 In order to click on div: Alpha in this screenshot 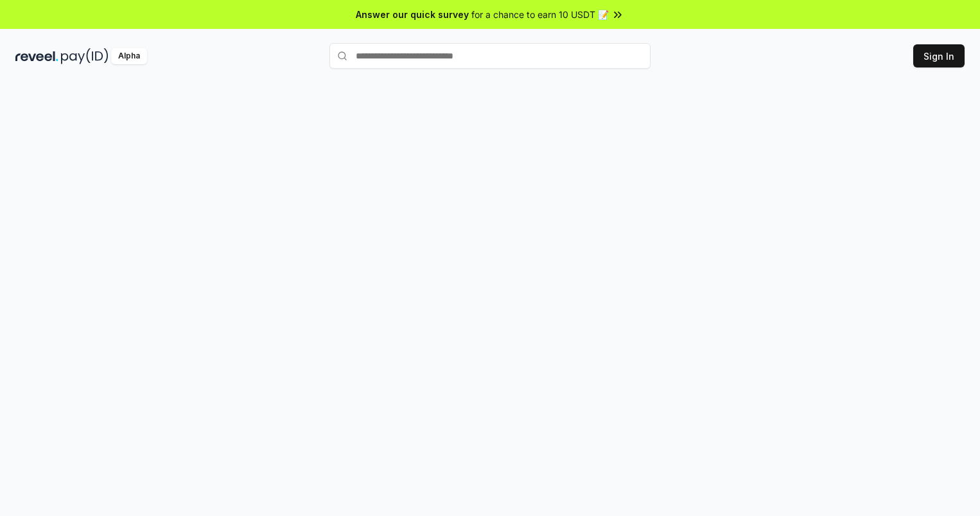, I will do `click(129, 56)`.